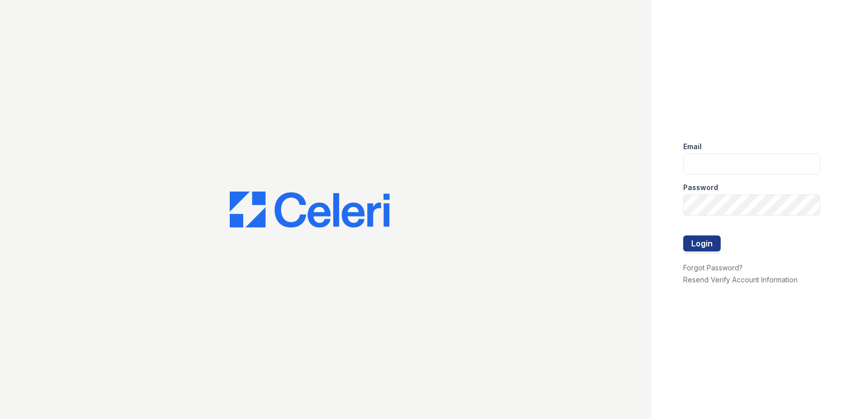 The width and height of the screenshot is (868, 419). What do you see at coordinates (310, 209) in the screenshot?
I see `img: CE_Logo_Blue-a8612792a0a2168367f1c8372b55b34899dd931a85d93a1a3d3e32e68fde9ad4.png` at bounding box center [310, 209].